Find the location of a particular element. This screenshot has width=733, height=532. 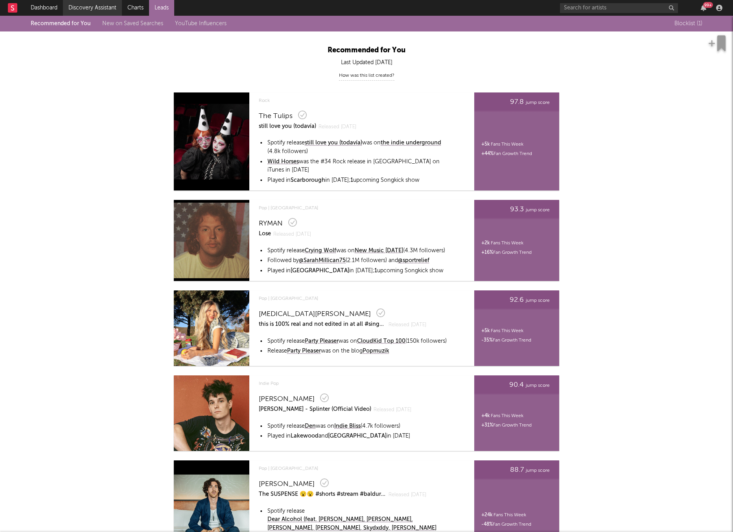

a: CloudKid Top 100 is located at coordinates (381, 341).